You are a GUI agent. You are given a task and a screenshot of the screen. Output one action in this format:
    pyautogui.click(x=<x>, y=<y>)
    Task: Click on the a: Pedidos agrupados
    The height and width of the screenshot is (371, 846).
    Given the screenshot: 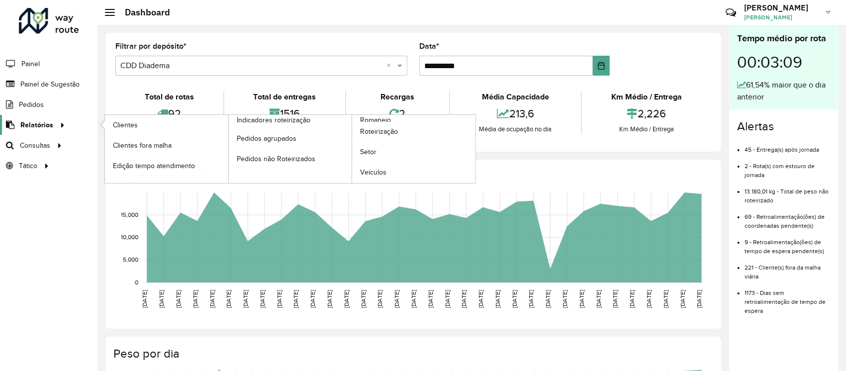 What is the action you would take?
    pyautogui.click(x=290, y=138)
    